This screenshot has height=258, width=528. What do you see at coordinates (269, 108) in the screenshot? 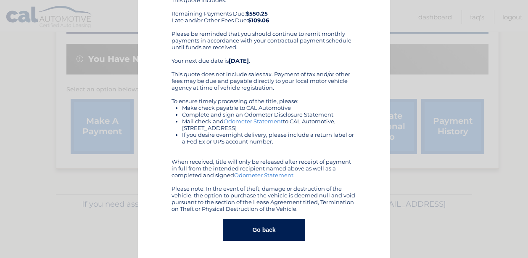
I see `li: Make check payable to CAL Automotive` at bounding box center [269, 108].